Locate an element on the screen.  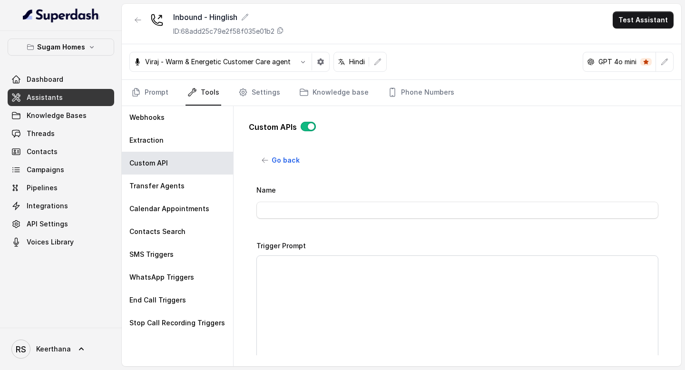
p: WhatsApp Triggers is located at coordinates (162, 278).